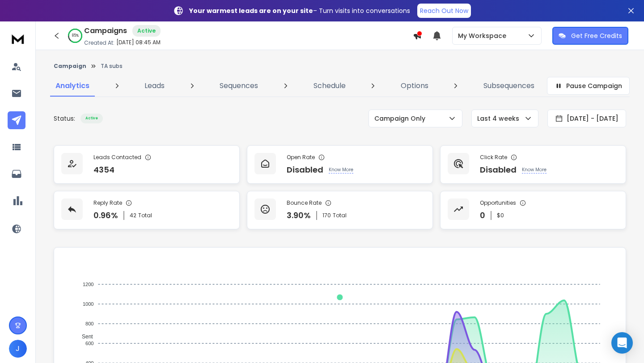  I want to click on a: Schedule, so click(330, 86).